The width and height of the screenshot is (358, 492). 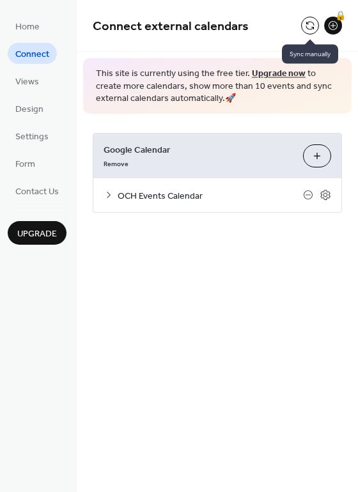 What do you see at coordinates (32, 53) in the screenshot?
I see `a: Connect` at bounding box center [32, 53].